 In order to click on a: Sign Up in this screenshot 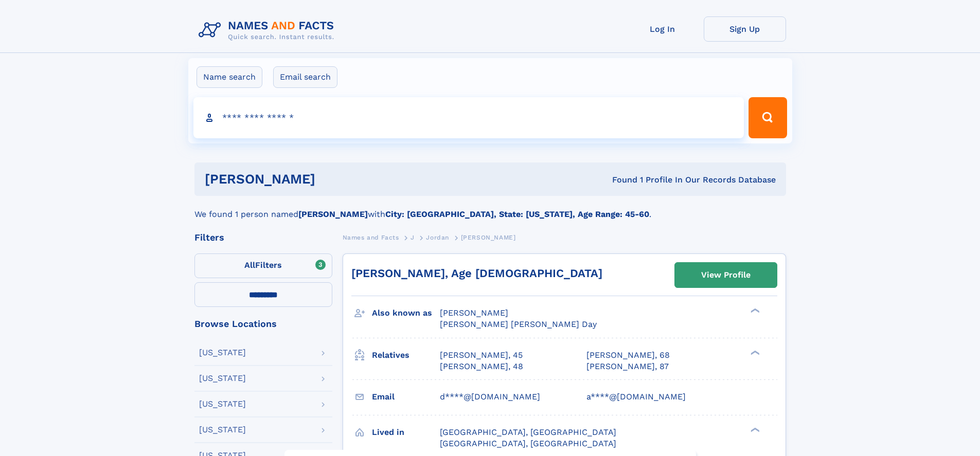, I will do `click(745, 29)`.